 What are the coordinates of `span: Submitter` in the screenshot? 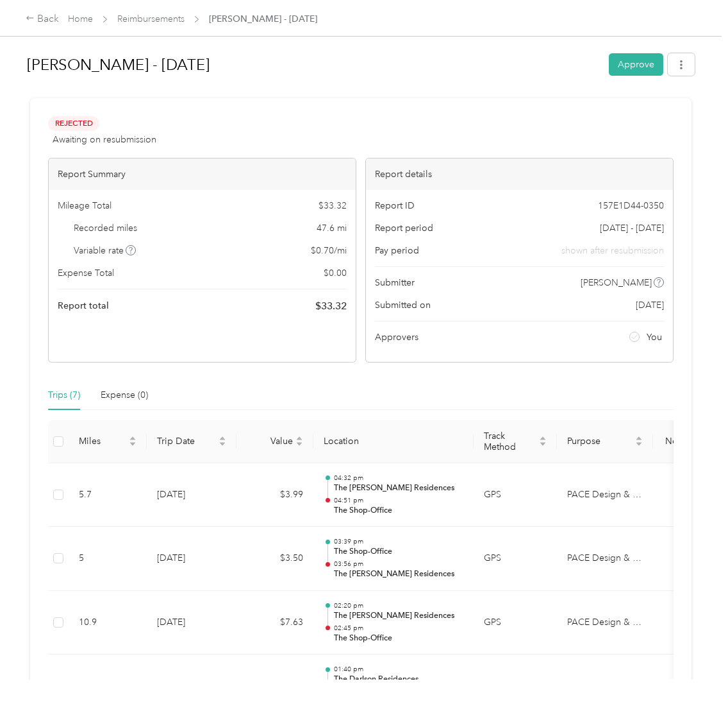 It's located at (395, 282).